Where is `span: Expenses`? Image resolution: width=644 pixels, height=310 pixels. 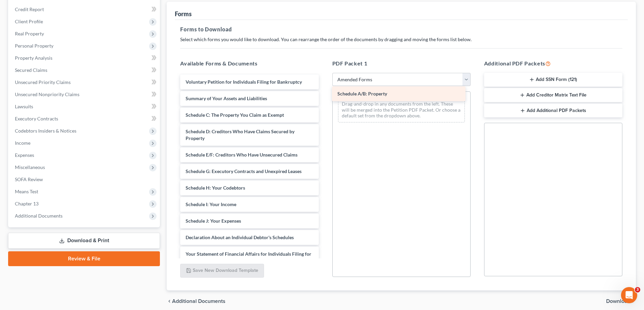
span: Expenses is located at coordinates (24, 155).